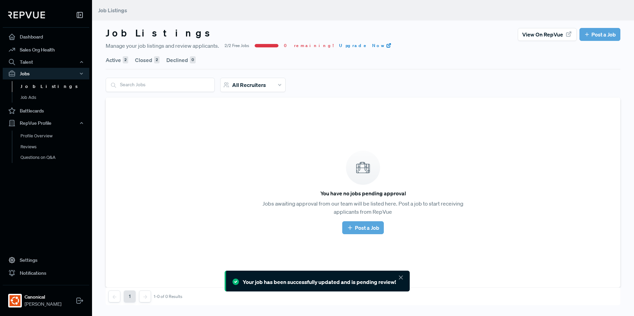  What do you see at coordinates (46, 62) in the screenshot?
I see `button: Talent` at bounding box center [46, 62].